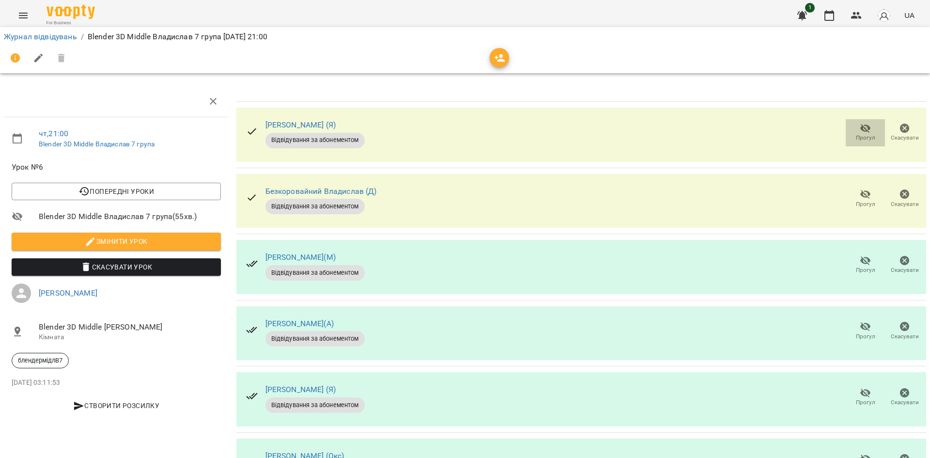 The height and width of the screenshot is (458, 930). Describe the element at coordinates (810, 8) in the screenshot. I see `span: 1` at that location.